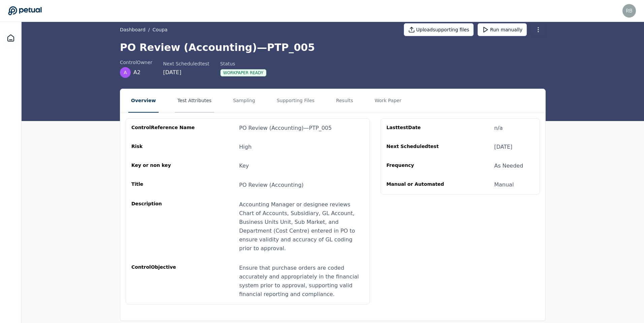 This screenshot has height=323, width=644. Describe the element at coordinates (388, 101) in the screenshot. I see `button: Work Paper` at that location.